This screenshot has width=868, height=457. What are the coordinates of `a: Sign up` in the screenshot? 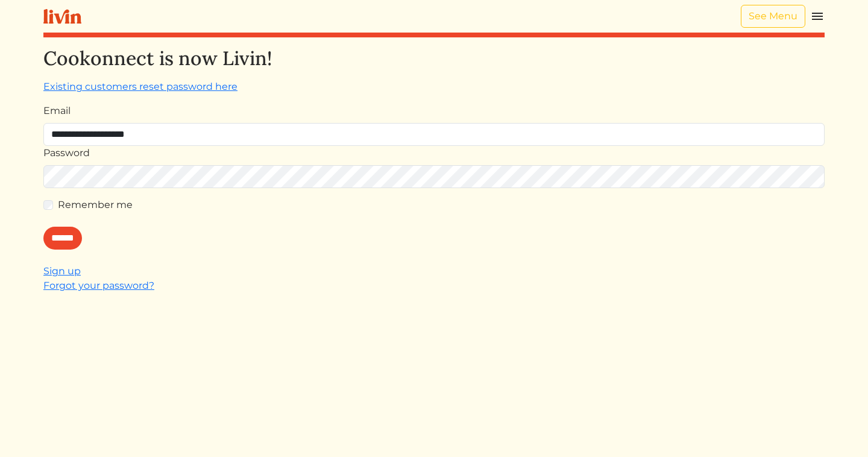 It's located at (62, 271).